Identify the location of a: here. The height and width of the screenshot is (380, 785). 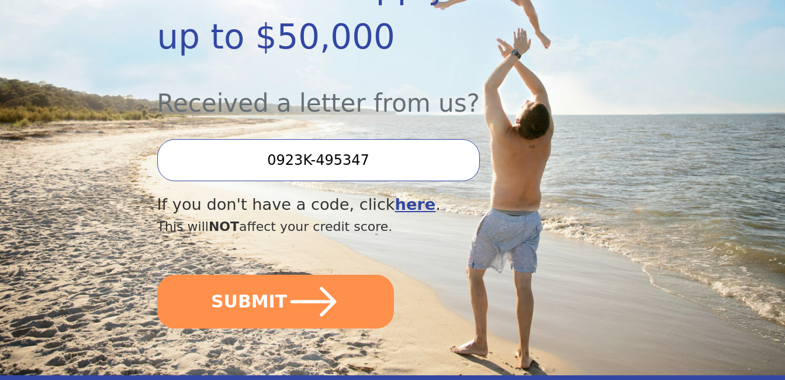
(416, 204).